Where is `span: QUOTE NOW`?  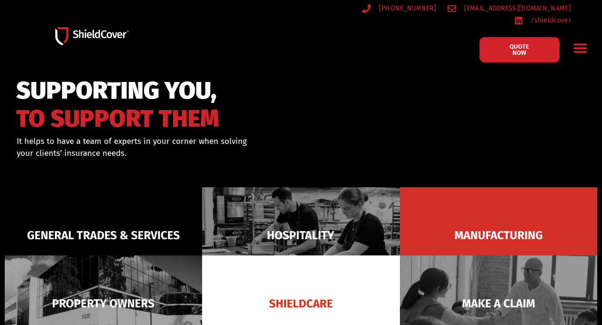
span: QUOTE NOW is located at coordinates (520, 50).